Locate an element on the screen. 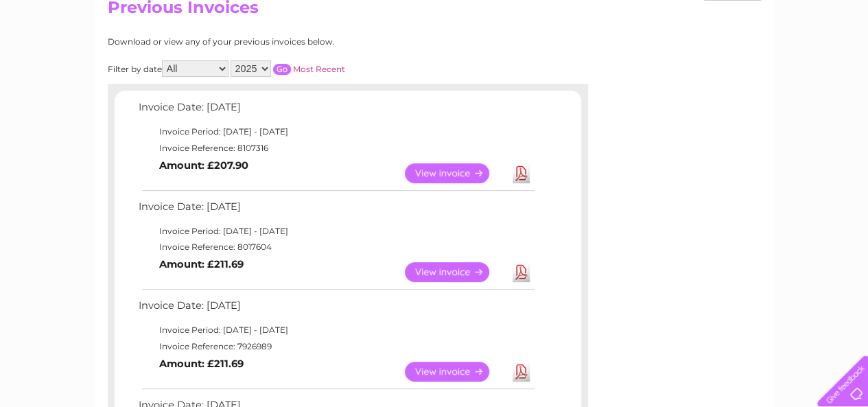 This screenshot has height=407, width=868. img: logo.png is located at coordinates (65, 56).